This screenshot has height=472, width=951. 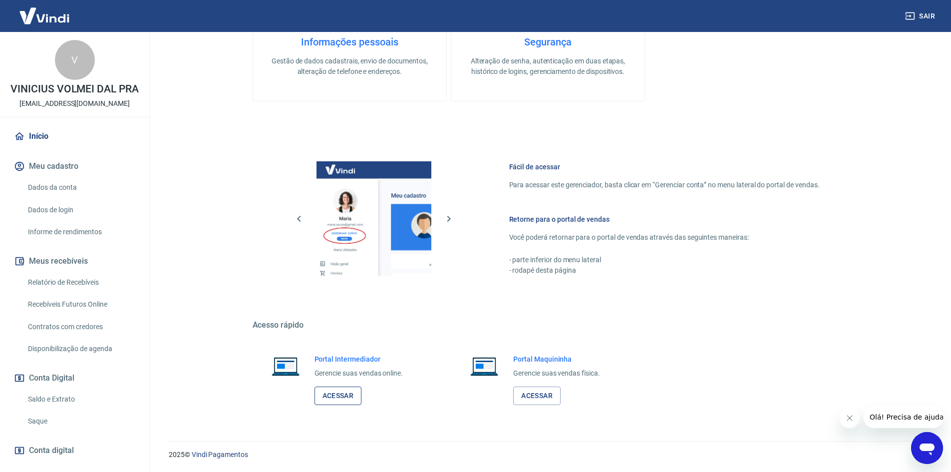 What do you see at coordinates (80, 348) in the screenshot?
I see `a: Disponibilização de agenda` at bounding box center [80, 348].